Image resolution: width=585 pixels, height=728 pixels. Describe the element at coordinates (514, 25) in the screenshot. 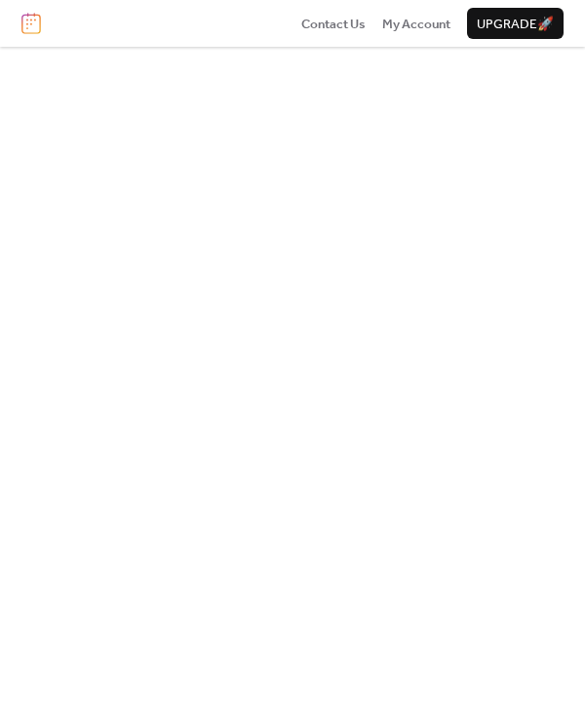

I see `span: Upgrade 🚀` at that location.